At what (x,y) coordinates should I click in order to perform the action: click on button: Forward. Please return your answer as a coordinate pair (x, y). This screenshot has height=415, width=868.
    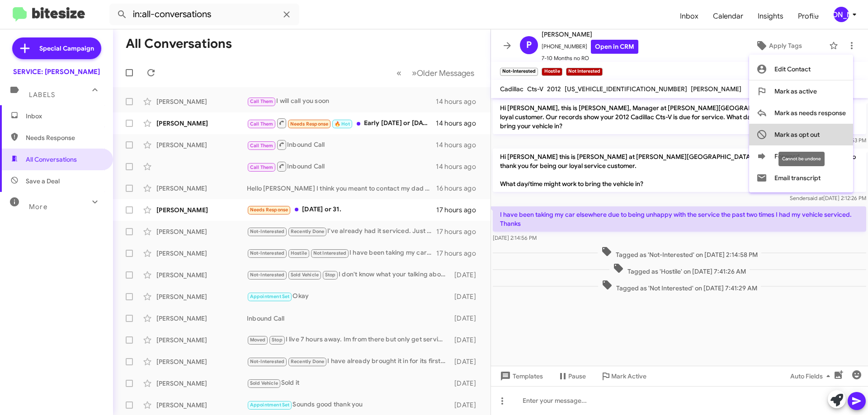
    Looking at the image, I should click on (802, 156).